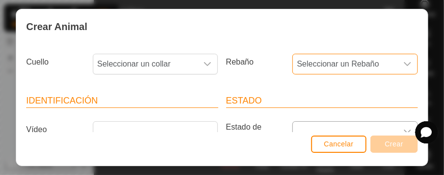 This screenshot has width=444, height=175. Describe the element at coordinates (62, 101) in the screenshot. I see `font: Identificación` at that location.